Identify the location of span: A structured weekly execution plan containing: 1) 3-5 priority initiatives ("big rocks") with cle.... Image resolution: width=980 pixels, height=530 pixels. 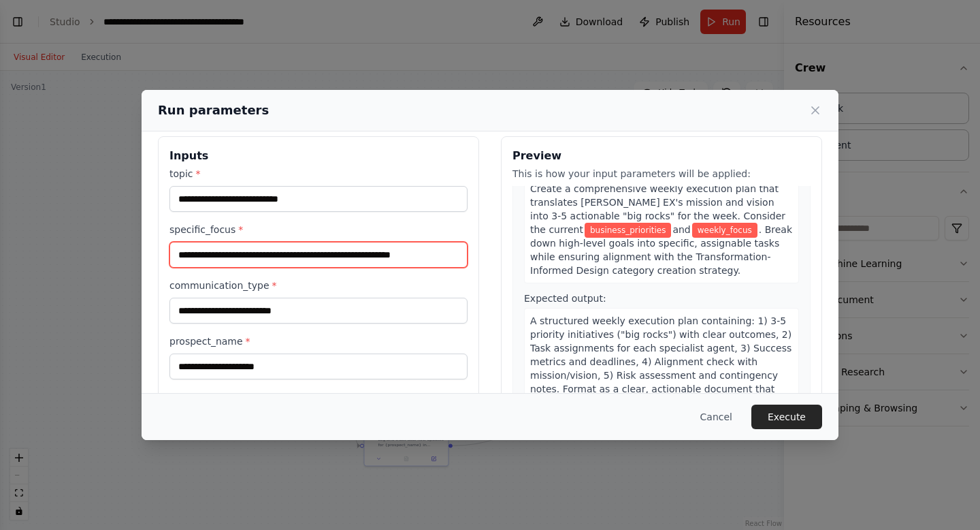
(660, 362).